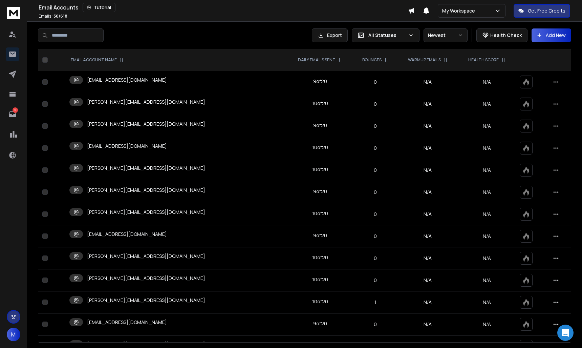 This screenshot has width=582, height=348. What do you see at coordinates (502, 35) in the screenshot?
I see `button: Health Check` at bounding box center [502, 35].